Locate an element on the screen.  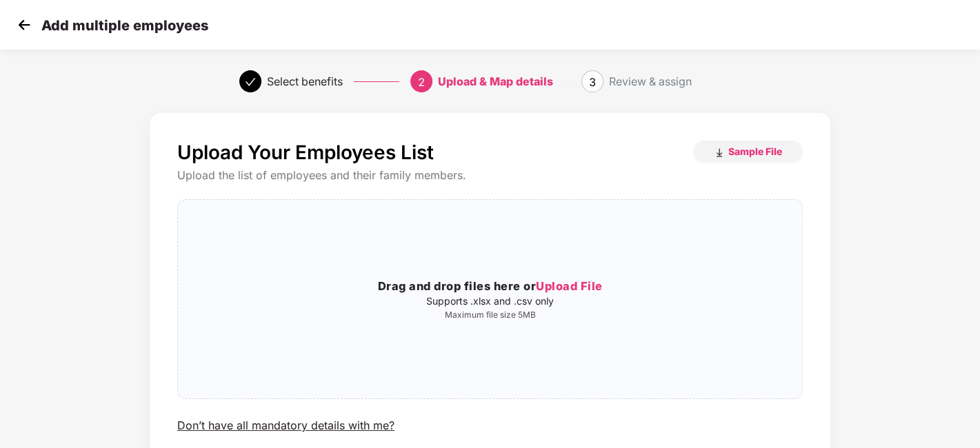
span: check is located at coordinates (250, 82).